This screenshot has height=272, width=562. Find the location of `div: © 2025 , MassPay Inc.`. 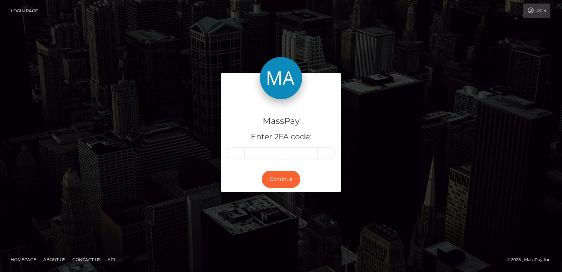

div: © 2025 , MassPay Inc. is located at coordinates (532, 259).